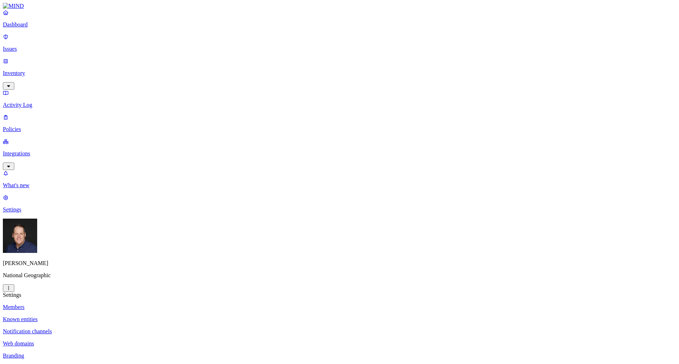 The width and height of the screenshot is (679, 364). Describe the element at coordinates (339, 210) in the screenshot. I see `p: Settings` at that location.